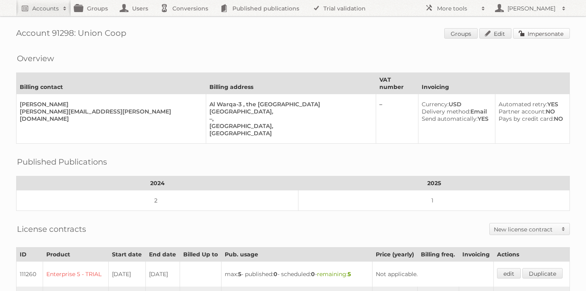 The width and height of the screenshot is (586, 291). What do you see at coordinates (334, 274) in the screenshot?
I see `span: remaining:` at bounding box center [334, 274].